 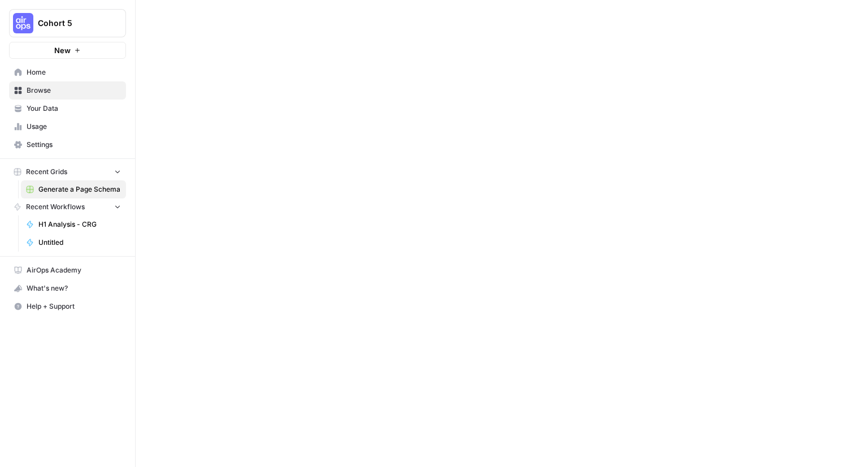 What do you see at coordinates (74, 243) in the screenshot?
I see `a: Untitled` at bounding box center [74, 243].